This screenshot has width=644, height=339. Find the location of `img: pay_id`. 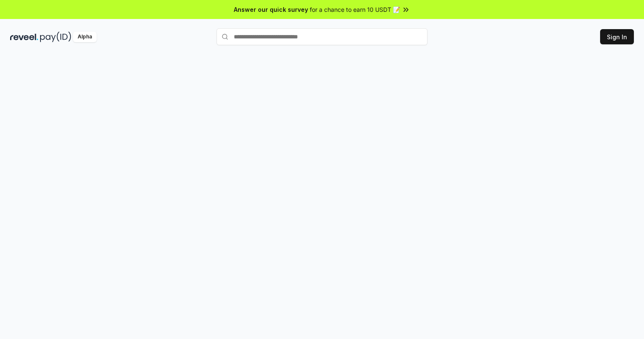

img: pay_id is located at coordinates (55, 37).